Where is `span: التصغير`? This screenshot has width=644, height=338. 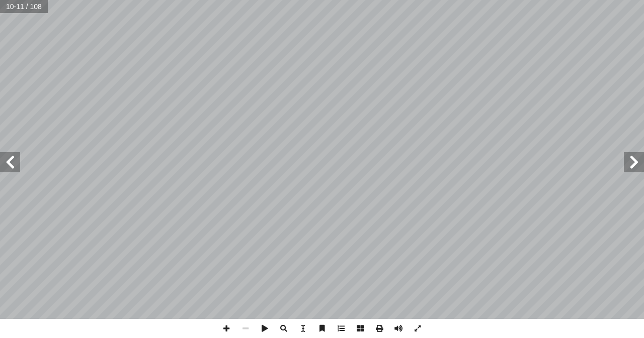 span: التصغير is located at coordinates (245, 329).